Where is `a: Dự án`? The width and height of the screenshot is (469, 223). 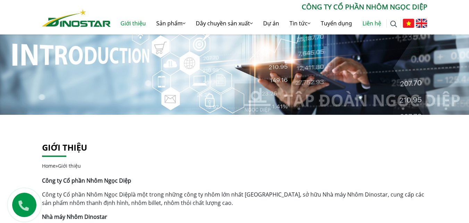
a: Dự án is located at coordinates (271, 23).